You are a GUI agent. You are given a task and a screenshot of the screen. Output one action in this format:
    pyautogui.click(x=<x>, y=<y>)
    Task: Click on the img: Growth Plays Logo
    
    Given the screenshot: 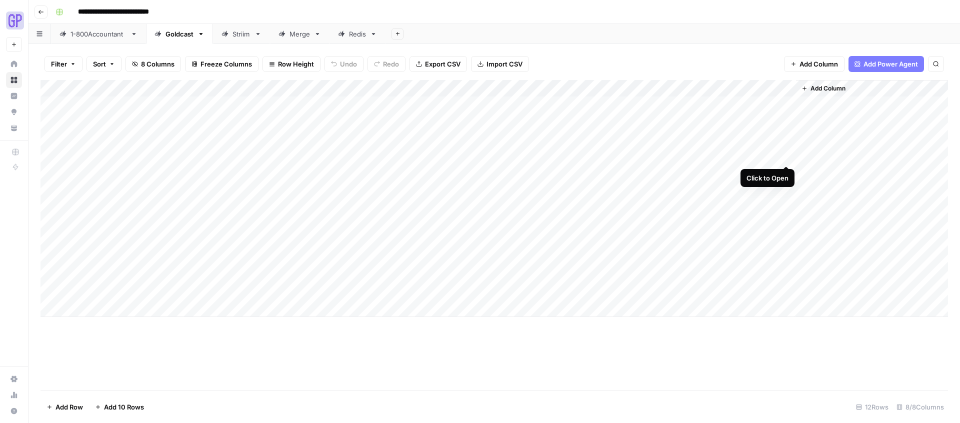 What is the action you would take?
    pyautogui.click(x=15, y=21)
    